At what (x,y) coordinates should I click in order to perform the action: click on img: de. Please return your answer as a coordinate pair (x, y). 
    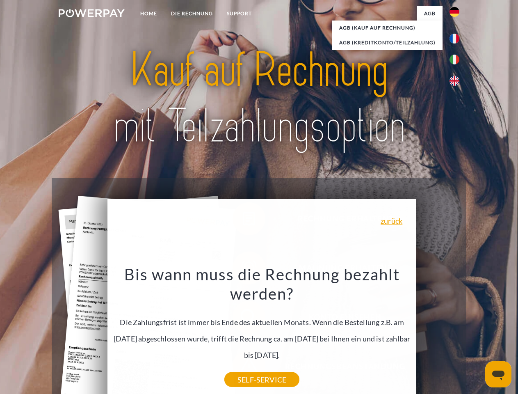
    Looking at the image, I should click on (454, 12).